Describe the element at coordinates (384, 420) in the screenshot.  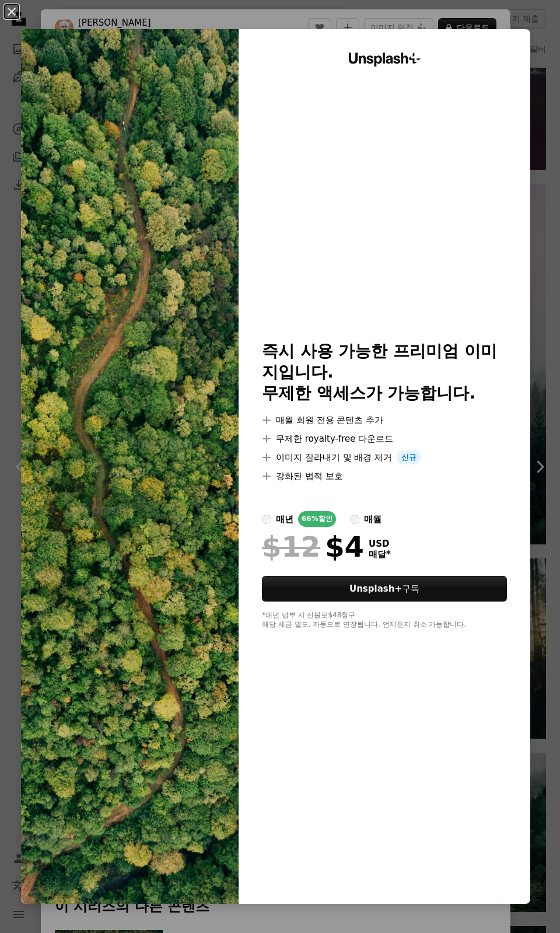
I see `li: 매월 회원 전용 콘텐츠 추가` at that location.